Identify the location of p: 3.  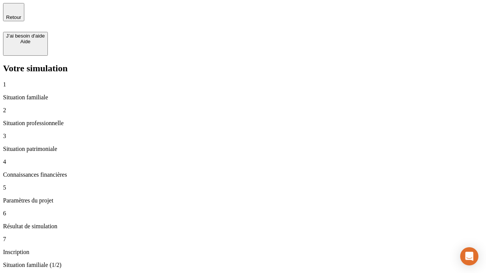
(243, 136).